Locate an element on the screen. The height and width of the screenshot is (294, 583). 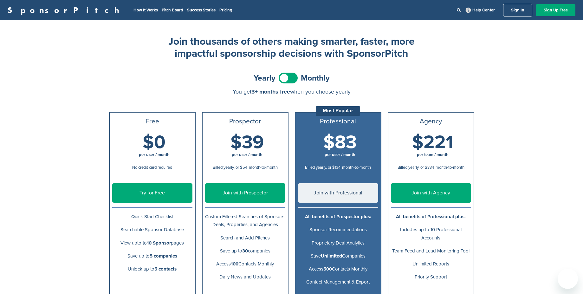
h3: Prospector is located at coordinates (245, 121).